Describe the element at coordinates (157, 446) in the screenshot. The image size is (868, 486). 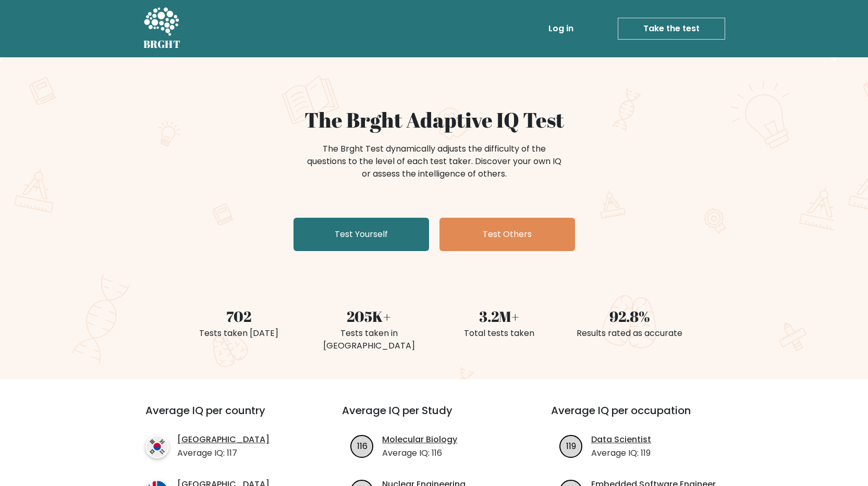
I see `img: country` at that location.